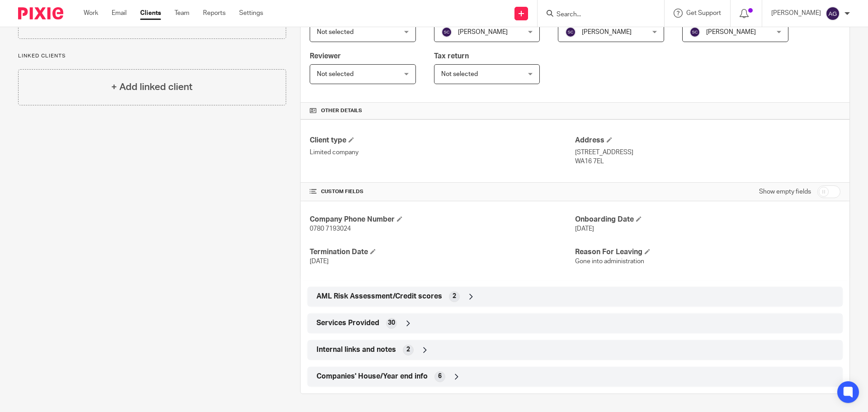 This screenshot has width=868, height=412. What do you see at coordinates (708, 219) in the screenshot?
I see `h4: Onboarding Date` at bounding box center [708, 219].